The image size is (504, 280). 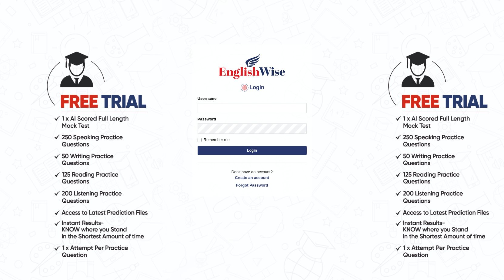 What do you see at coordinates (214, 140) in the screenshot?
I see `label: Remember me` at bounding box center [214, 140].